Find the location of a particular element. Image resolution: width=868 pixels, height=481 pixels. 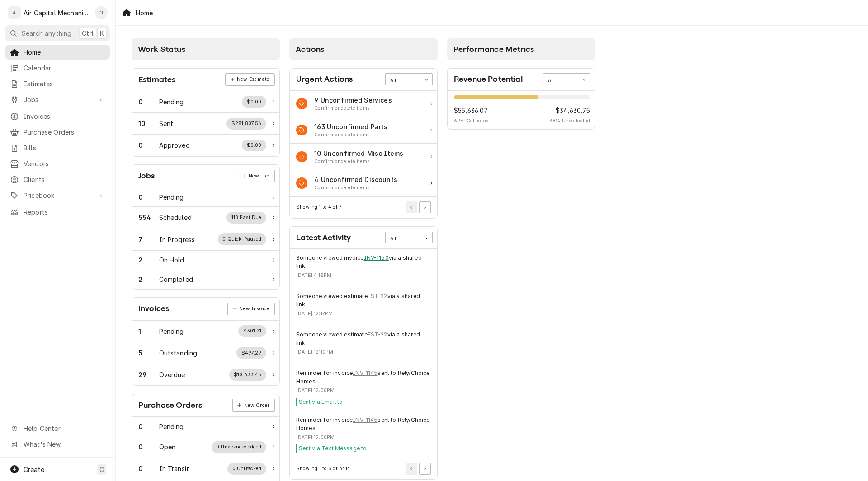

span: $55,636.07 is located at coordinates (471, 110).